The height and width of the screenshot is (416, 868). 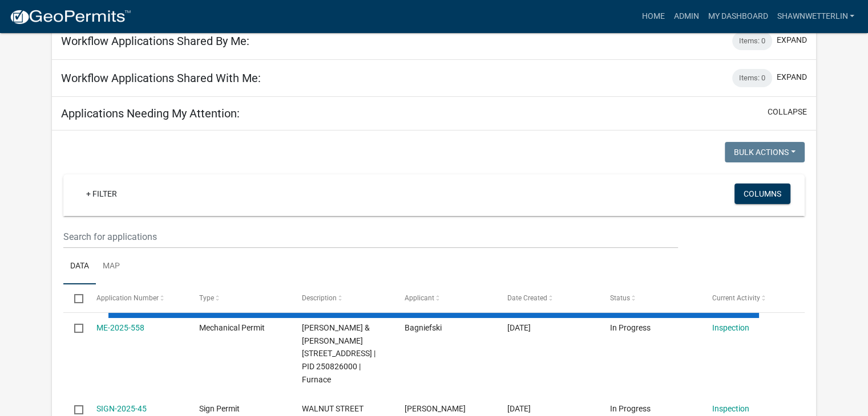 I want to click on a: Data, so click(x=79, y=267).